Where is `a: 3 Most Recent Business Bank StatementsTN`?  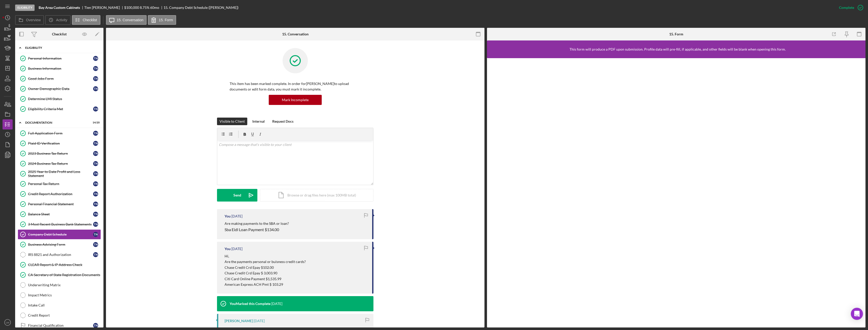 a: 3 Most Recent Business Bank StatementsTN is located at coordinates (60, 224).